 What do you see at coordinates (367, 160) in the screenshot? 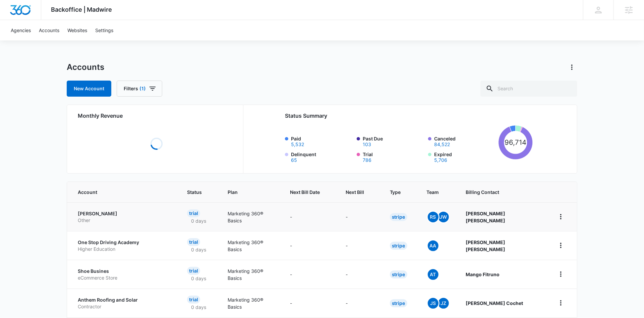
I see `button: Trial` at bounding box center [367, 160].